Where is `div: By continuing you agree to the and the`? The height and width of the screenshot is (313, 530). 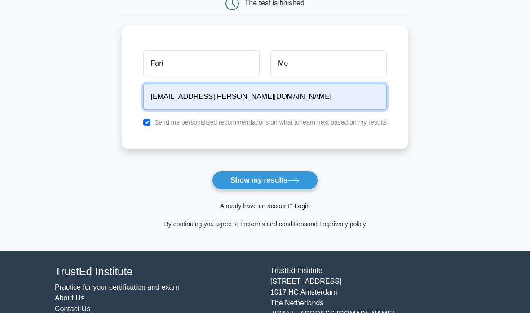
div: By continuing you agree to the and the is located at coordinates (265, 224).